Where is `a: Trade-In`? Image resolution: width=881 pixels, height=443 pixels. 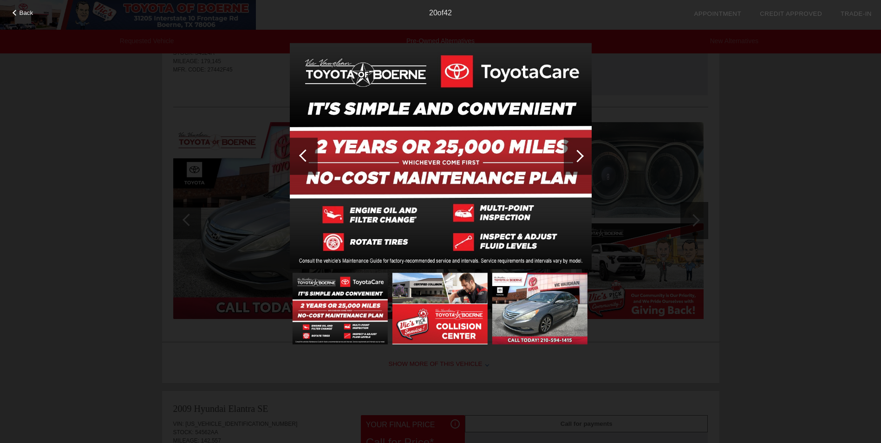 a: Trade-In is located at coordinates (856, 13).